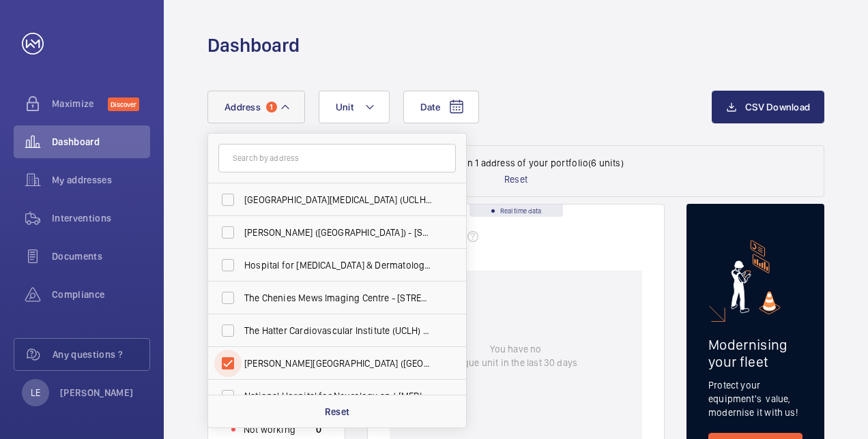 Image resolution: width=868 pixels, height=439 pixels. What do you see at coordinates (271, 107) in the screenshot?
I see `span: 1` at bounding box center [271, 107].